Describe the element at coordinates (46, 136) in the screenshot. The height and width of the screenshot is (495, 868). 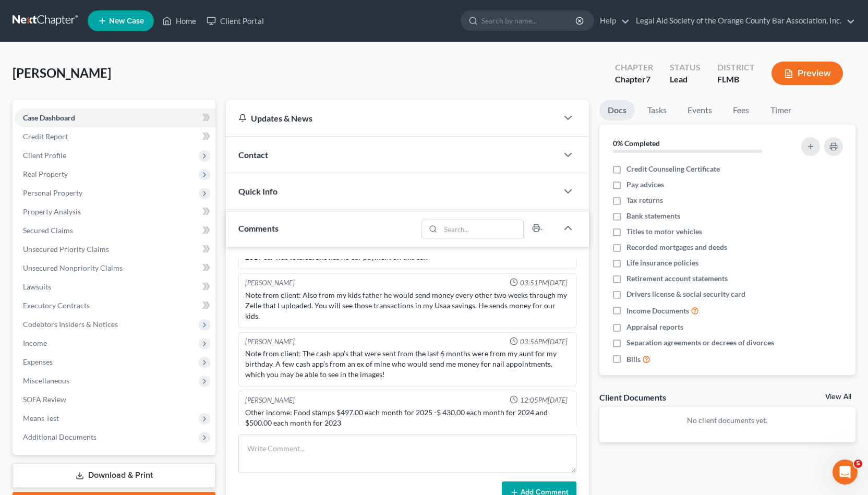
I see `span: Credit Report` at that location.